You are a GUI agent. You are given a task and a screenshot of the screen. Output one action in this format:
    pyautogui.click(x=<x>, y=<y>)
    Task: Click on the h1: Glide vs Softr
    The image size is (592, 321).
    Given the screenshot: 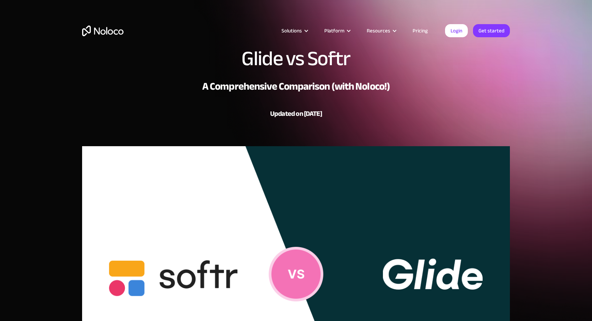 What is the action you would take?
    pyautogui.click(x=296, y=59)
    